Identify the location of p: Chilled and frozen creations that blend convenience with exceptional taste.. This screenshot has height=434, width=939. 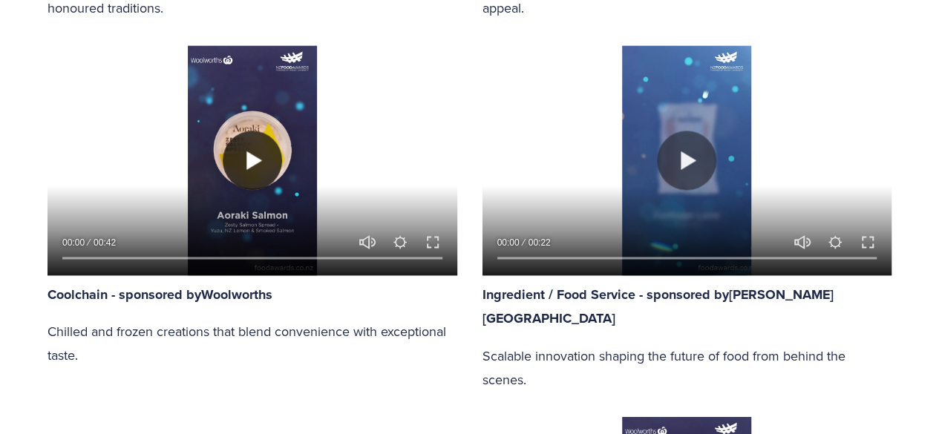
(252, 343).